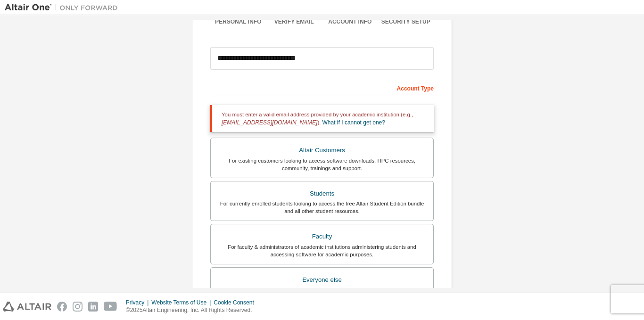 This screenshot has width=644, height=320. I want to click on img: linkedin.svg, so click(93, 306).